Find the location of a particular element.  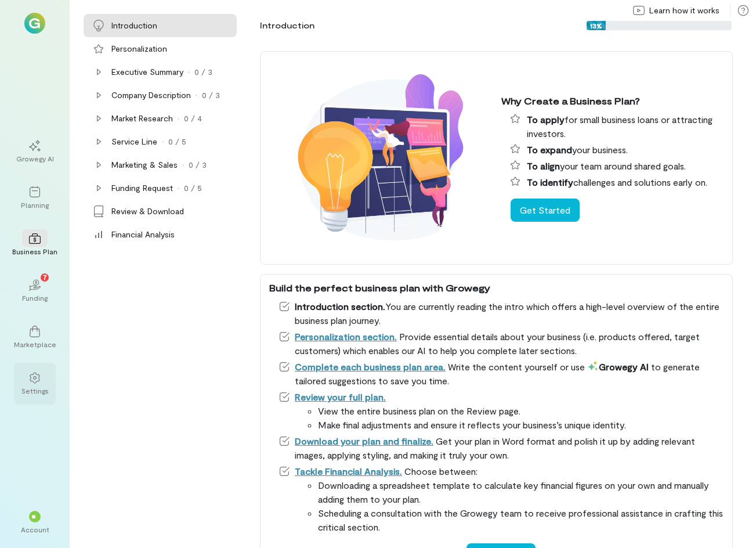

div: Growegy AI is located at coordinates (34, 159).